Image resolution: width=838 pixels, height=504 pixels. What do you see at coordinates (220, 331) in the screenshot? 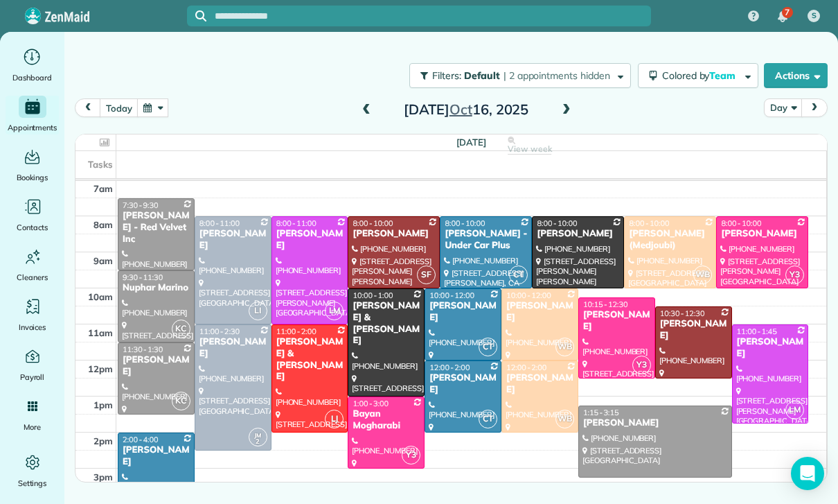
I see `span: 11:00 - 2:30` at bounding box center [220, 331].